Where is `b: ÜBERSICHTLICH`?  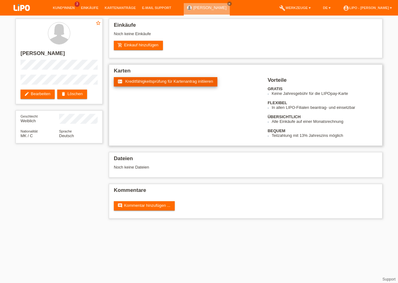
b: ÜBERSICHTLICH is located at coordinates (284, 117).